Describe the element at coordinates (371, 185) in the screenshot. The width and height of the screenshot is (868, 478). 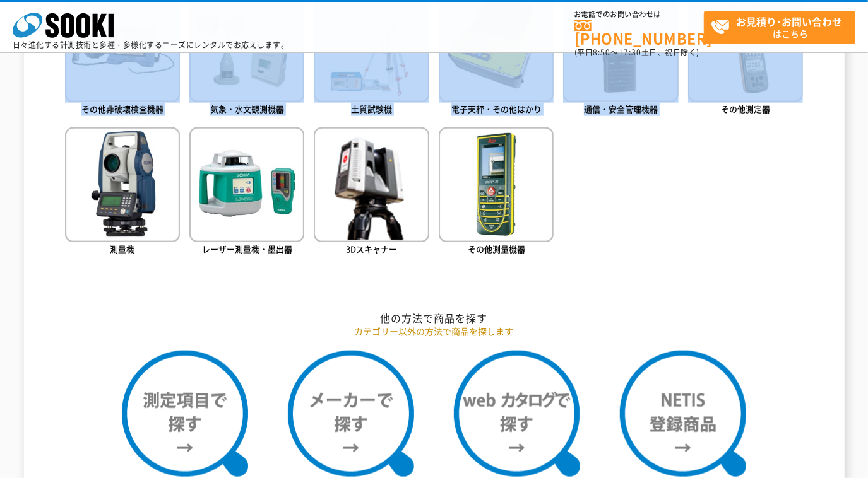
I see `img: 3Dスキャナー` at that location.